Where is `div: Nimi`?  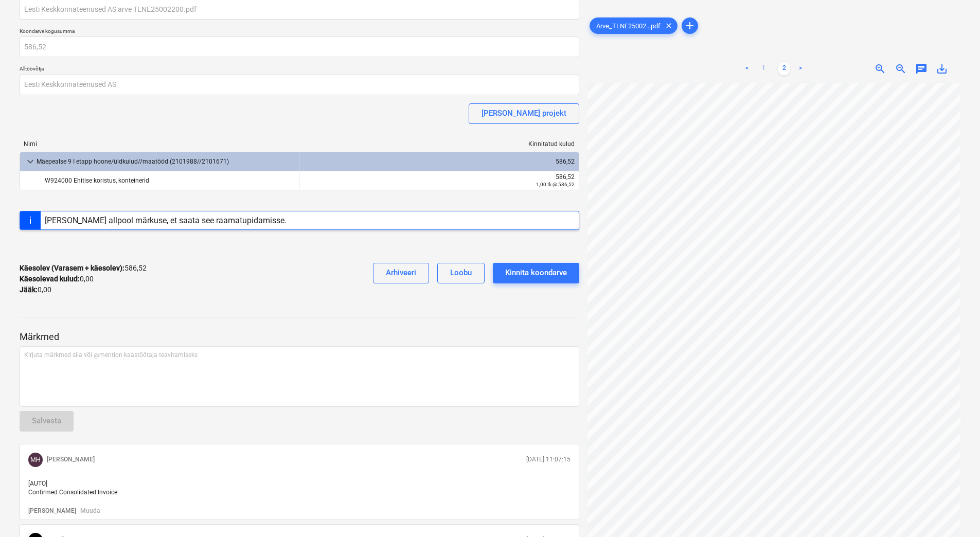
div: Nimi is located at coordinates (159, 144).